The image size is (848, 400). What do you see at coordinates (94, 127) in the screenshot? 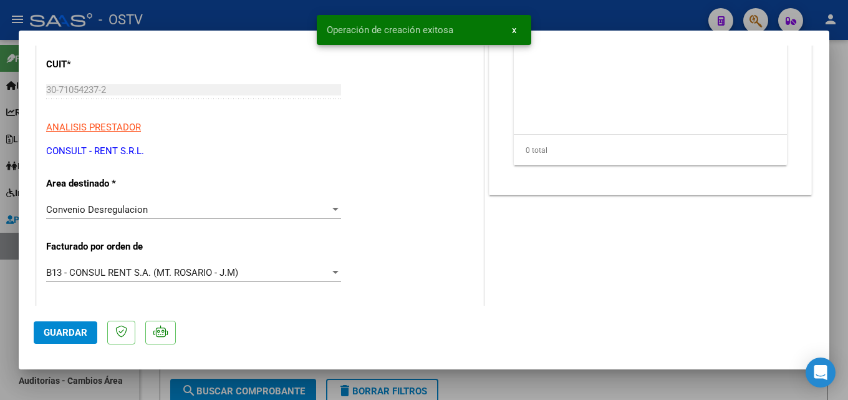
I see `span: ANALISIS PRESTADOR` at bounding box center [94, 127].